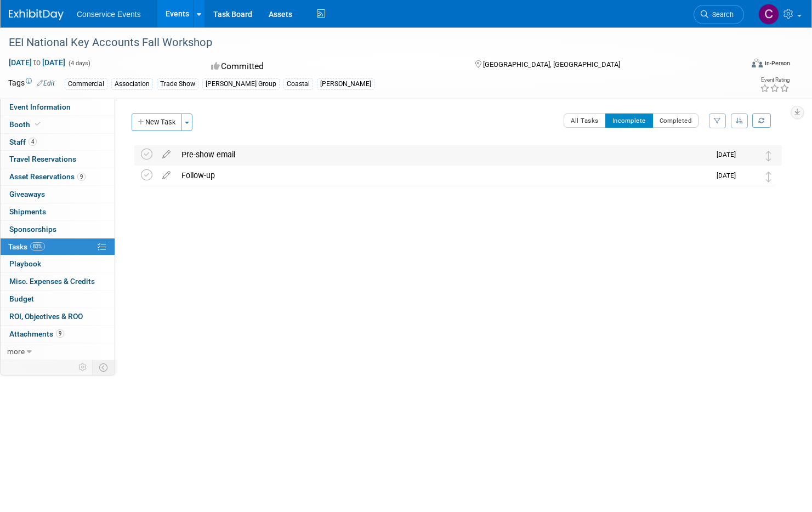  Describe the element at coordinates (104, 367) in the screenshot. I see `td: Toggle Event Tabs` at that location.